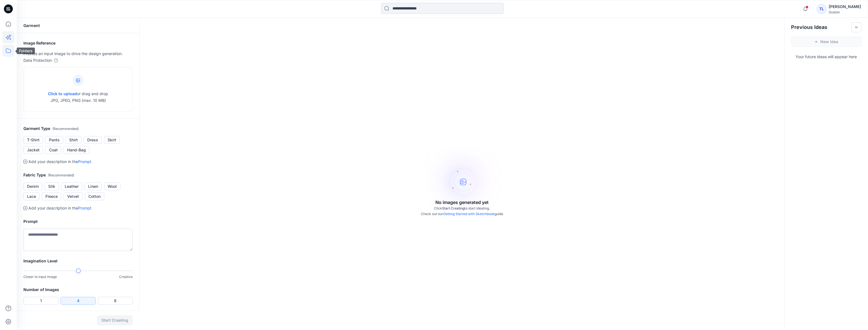 The image size is (868, 330). What do you see at coordinates (78, 222) in the screenshot?
I see `h2: Prompt` at bounding box center [78, 222].